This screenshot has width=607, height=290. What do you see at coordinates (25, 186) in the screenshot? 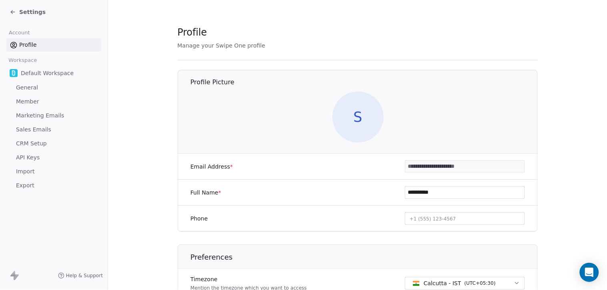
I see `span: Export` at bounding box center [25, 186].